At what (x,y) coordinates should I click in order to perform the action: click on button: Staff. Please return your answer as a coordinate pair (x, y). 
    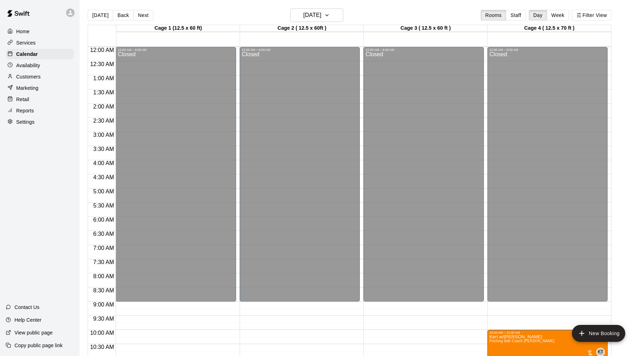
    Looking at the image, I should click on (516, 15).